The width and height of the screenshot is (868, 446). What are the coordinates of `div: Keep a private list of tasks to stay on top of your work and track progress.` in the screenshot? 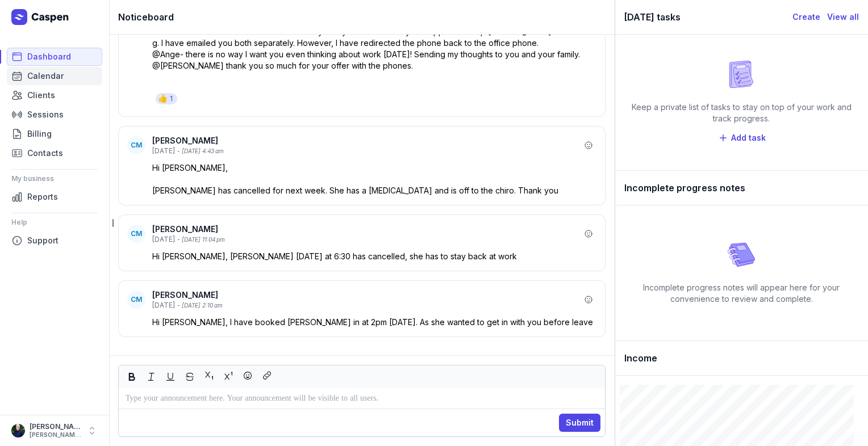 It's located at (741, 113).